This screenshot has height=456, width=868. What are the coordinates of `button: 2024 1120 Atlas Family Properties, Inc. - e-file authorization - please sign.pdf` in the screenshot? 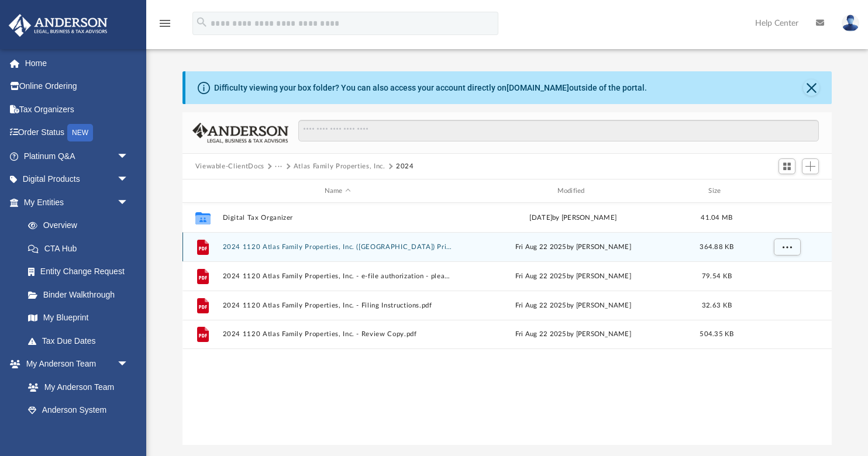 It's located at (337, 276).